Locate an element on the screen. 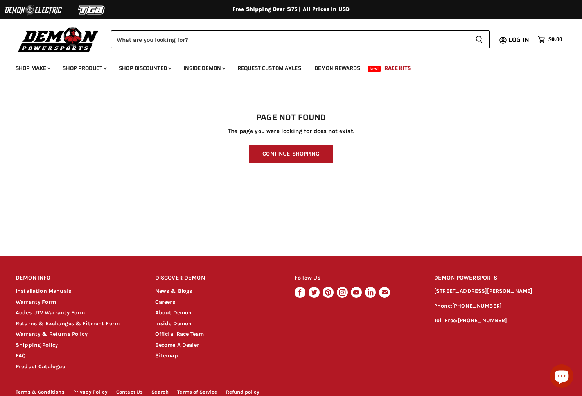 This screenshot has height=396, width=582. h1: Page not found is located at coordinates (291, 118).